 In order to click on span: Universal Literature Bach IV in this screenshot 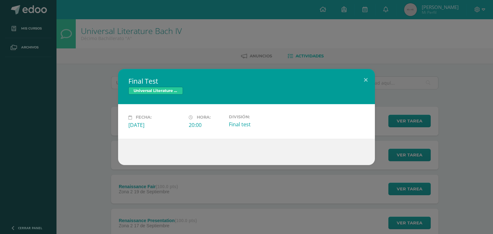, I will do `click(156, 91)`.